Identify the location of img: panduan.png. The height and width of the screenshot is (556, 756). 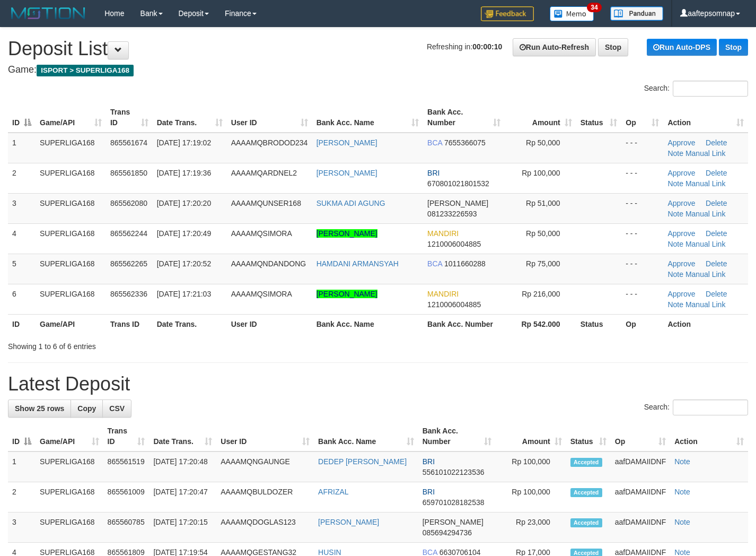
(637, 13).